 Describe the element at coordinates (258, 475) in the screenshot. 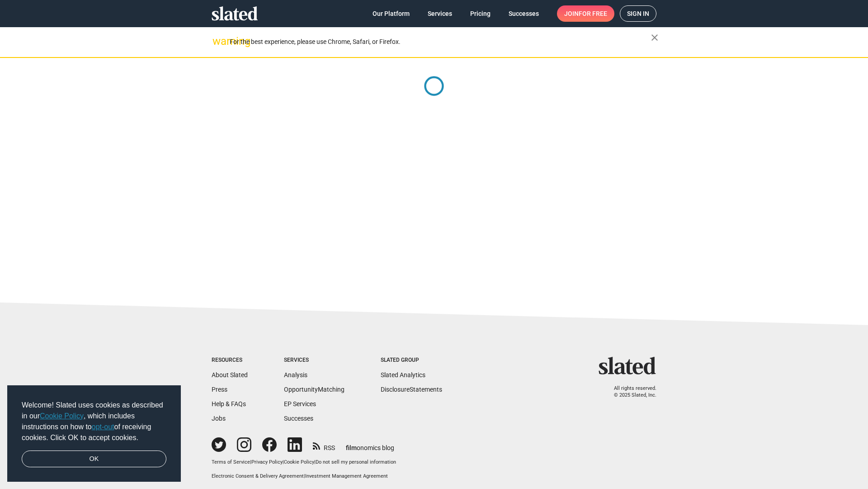

I see `a: Electronic Consent & Delivery Agreement` at that location.